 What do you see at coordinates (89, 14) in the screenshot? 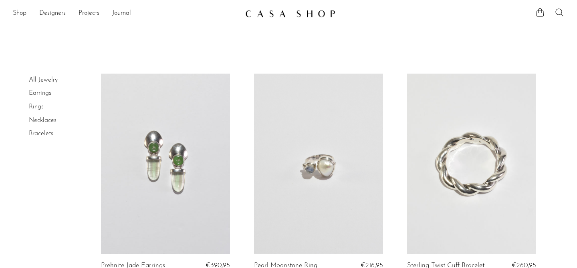
I see `a: Projects` at bounding box center [89, 14].